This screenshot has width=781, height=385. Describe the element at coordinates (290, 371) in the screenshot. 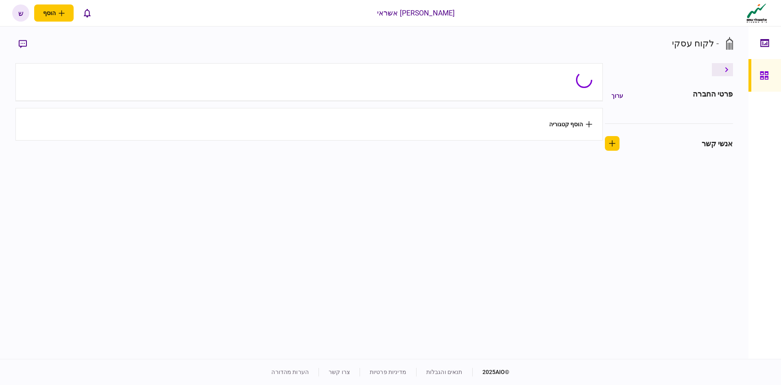

I see `a: הערות מהדורה` at that location.